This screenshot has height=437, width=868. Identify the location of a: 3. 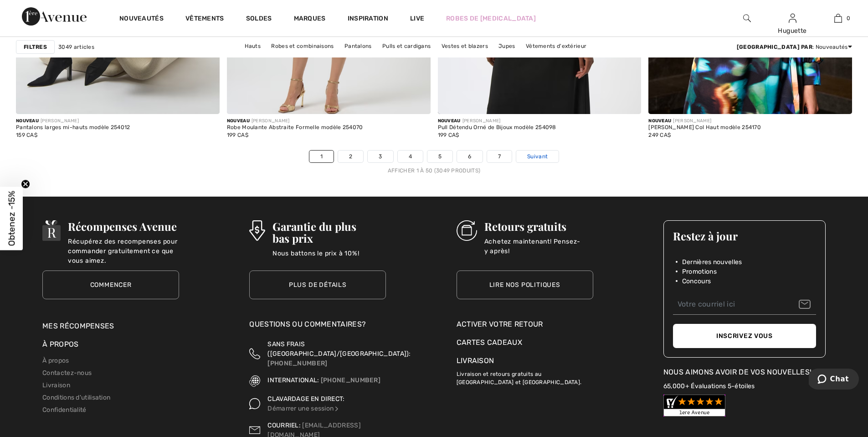
(380, 156).